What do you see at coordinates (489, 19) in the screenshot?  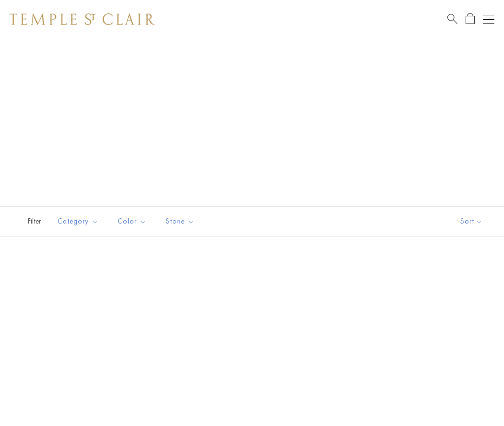 I see `button: Open navigation` at bounding box center [489, 19].